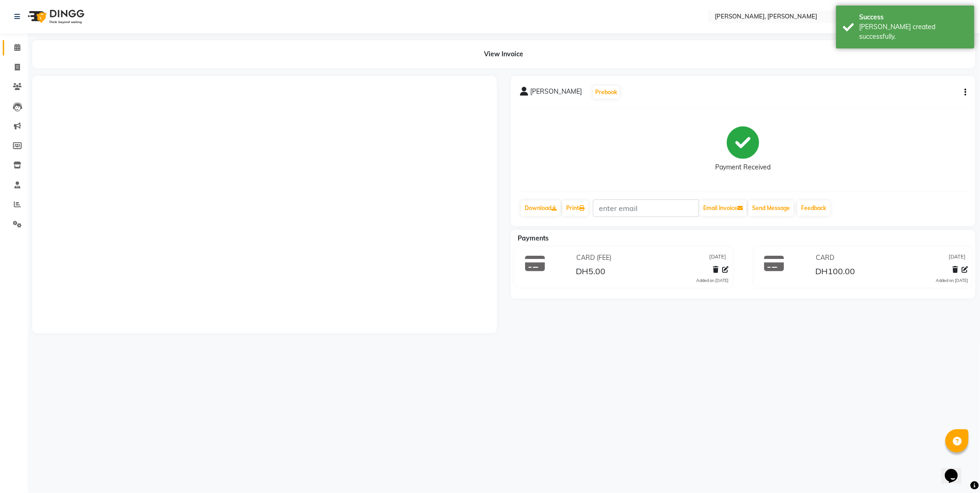 This screenshot has height=493, width=980. What do you see at coordinates (743, 167) in the screenshot?
I see `div: Payment Received` at bounding box center [743, 167].